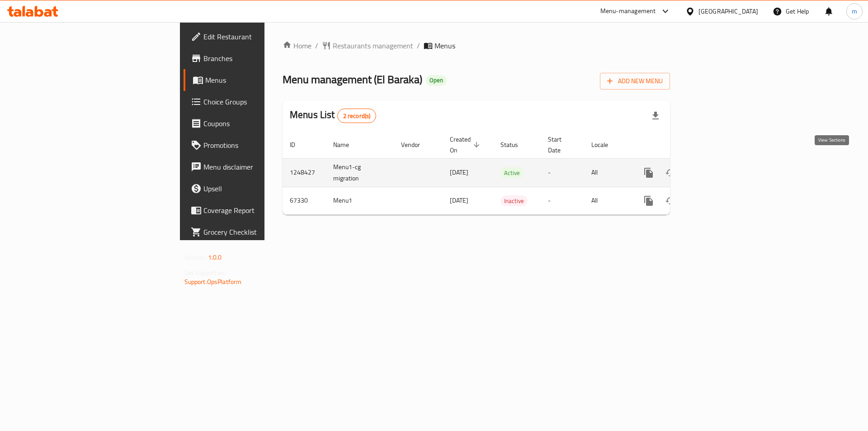 The image size is (868, 431). What do you see at coordinates (196, 257) in the screenshot?
I see `span: Version:` at bounding box center [196, 257].